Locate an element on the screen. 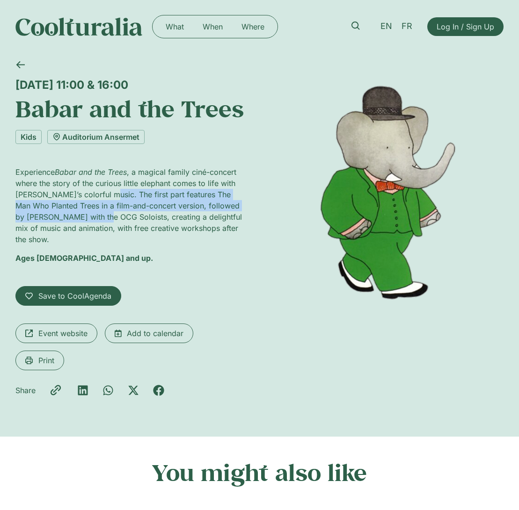 This screenshot has width=519, height=510. span: Log In / Sign Up is located at coordinates (465, 27).